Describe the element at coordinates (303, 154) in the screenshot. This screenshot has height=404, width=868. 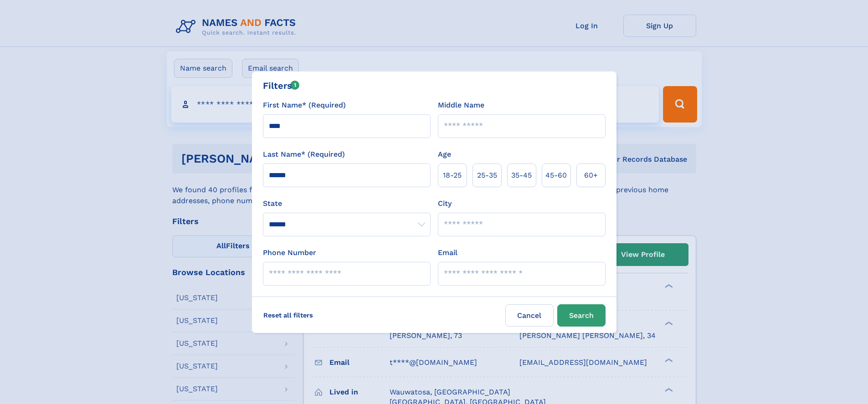
I see `label: Last Name* (Required)` at that location.